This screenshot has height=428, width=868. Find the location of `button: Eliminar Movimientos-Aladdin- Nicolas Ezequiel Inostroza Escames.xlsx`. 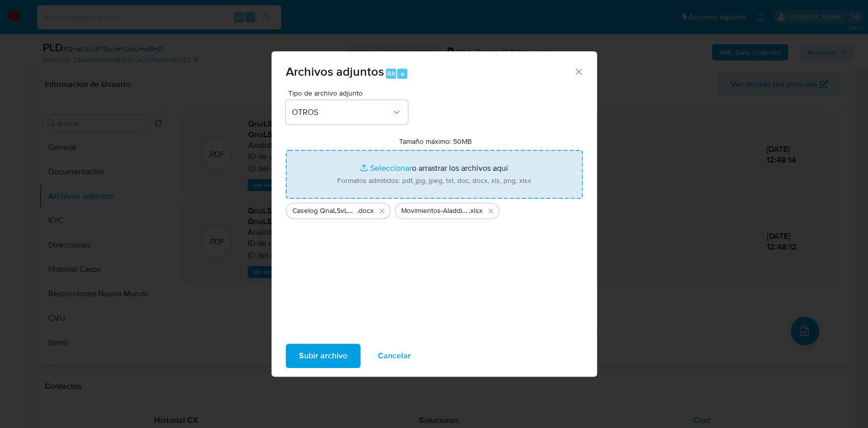

button: Eliminar Movimientos-Aladdin- Nicolas Ezequiel Inostroza Escames.xlsx is located at coordinates (491, 211).